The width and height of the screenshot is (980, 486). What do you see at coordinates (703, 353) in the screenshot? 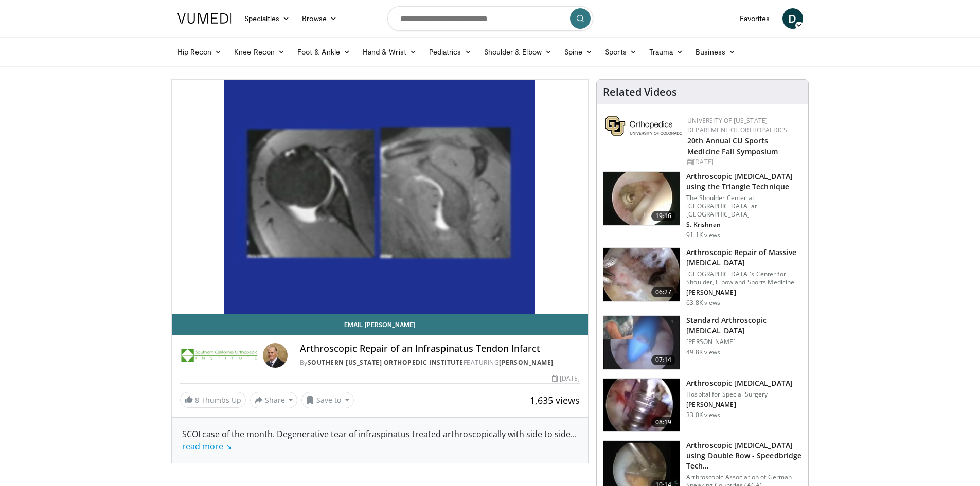
I see `p: 49.8K views` at bounding box center [703, 353].